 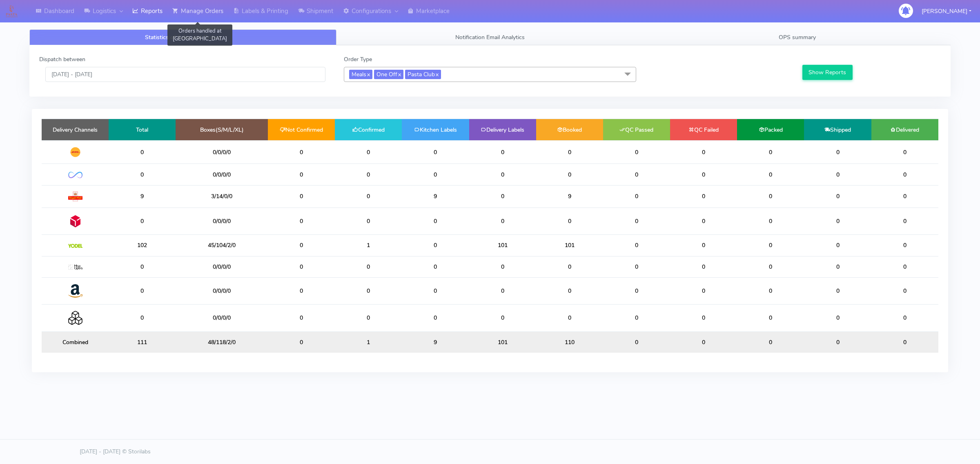 What do you see at coordinates (75, 342) in the screenshot?
I see `td: Combined` at bounding box center [75, 342].